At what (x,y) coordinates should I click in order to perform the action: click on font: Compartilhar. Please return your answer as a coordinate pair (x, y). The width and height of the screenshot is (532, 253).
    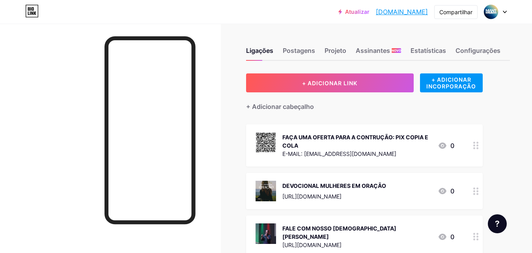
    Looking at the image, I should click on (456, 12).